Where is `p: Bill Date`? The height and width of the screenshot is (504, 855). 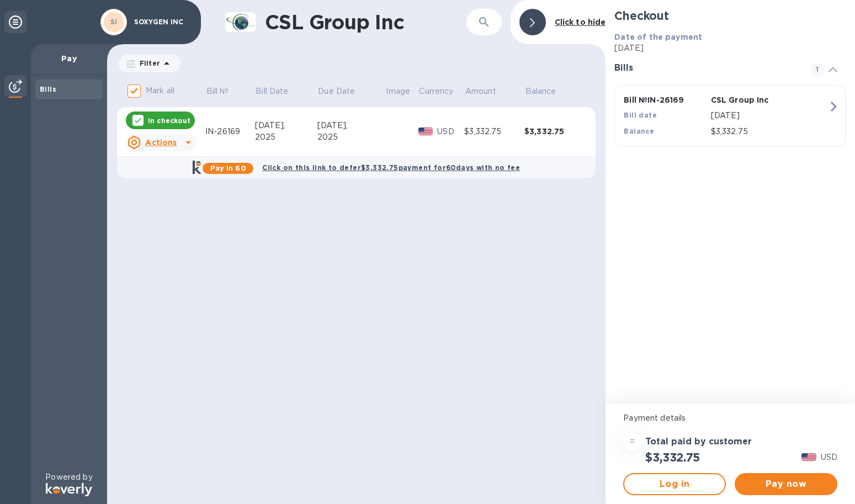 p: Bill Date is located at coordinates (271, 91).